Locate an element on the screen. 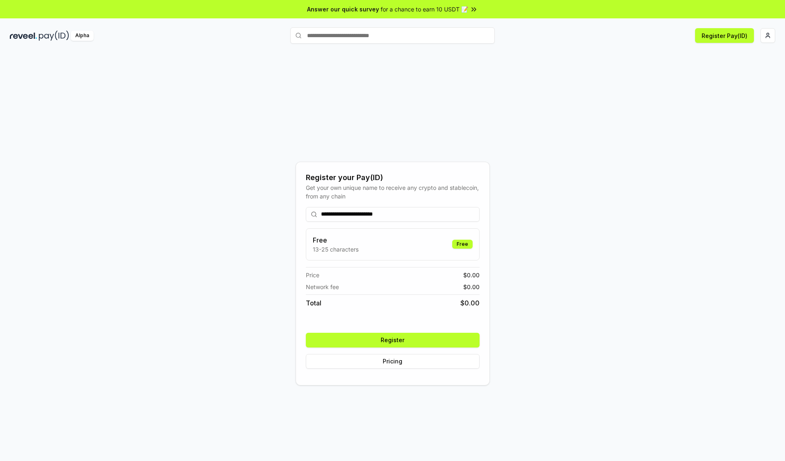  button: Register Pay(ID) is located at coordinates (724, 36).